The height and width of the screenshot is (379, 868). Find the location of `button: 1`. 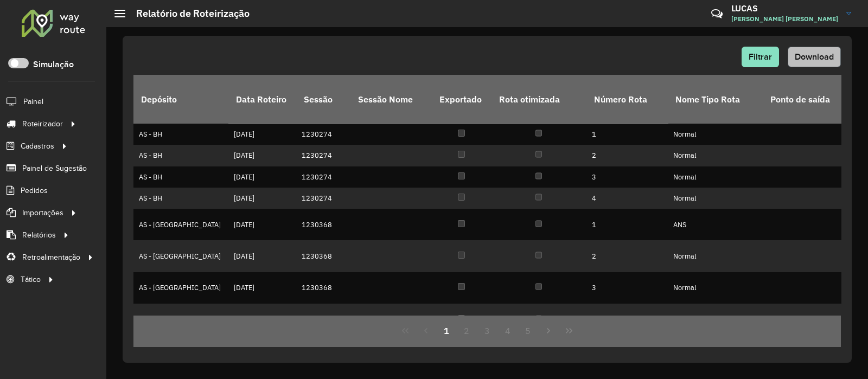

button: 1 is located at coordinates (446, 331).